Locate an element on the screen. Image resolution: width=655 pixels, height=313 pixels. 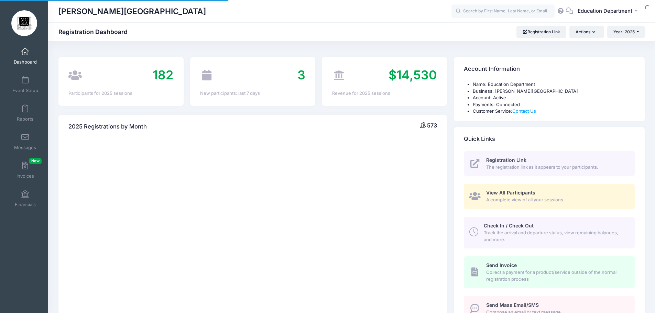
a: Contact Us is located at coordinates (524, 111).